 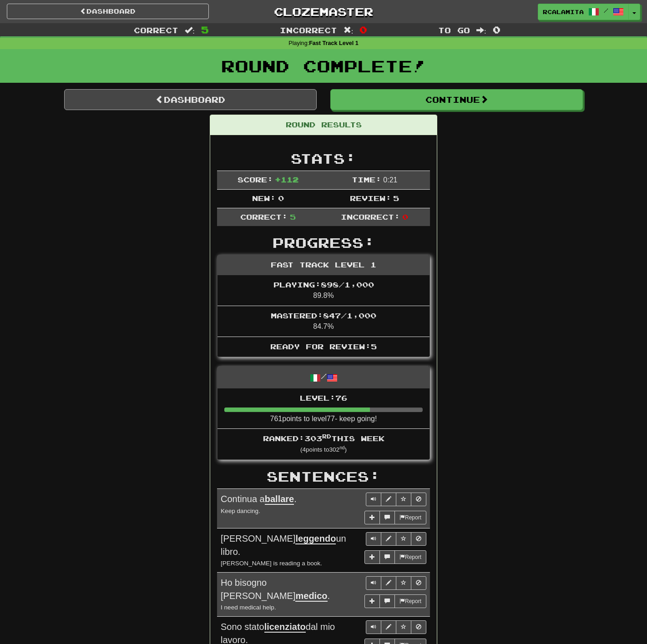 What do you see at coordinates (249, 607) in the screenshot?
I see `small: I need medical help.` at bounding box center [249, 607].